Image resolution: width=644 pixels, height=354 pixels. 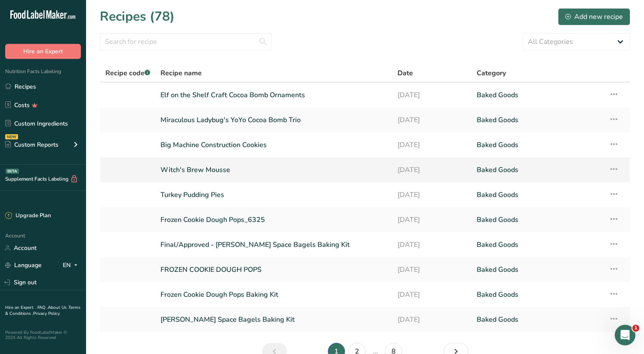 I want to click on a: Witch's Brew Mousse, so click(x=274, y=170).